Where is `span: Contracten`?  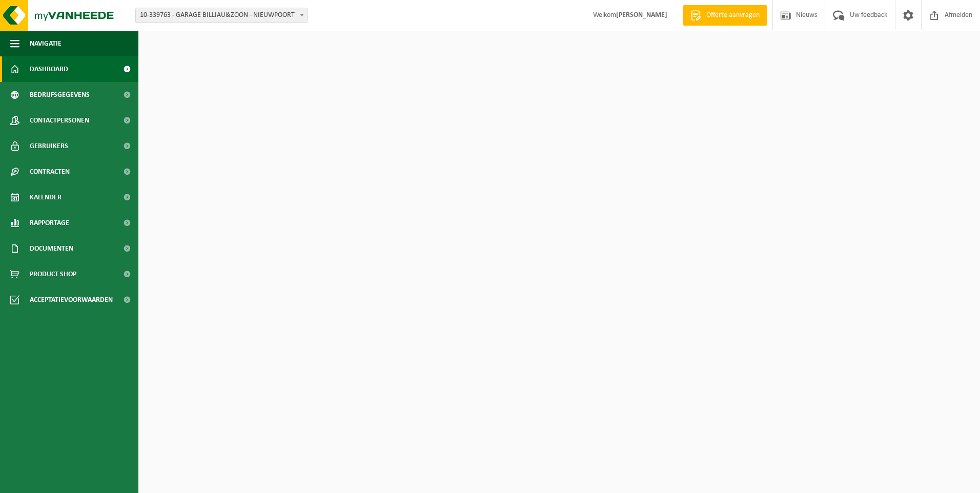
span: Contracten is located at coordinates (50, 172).